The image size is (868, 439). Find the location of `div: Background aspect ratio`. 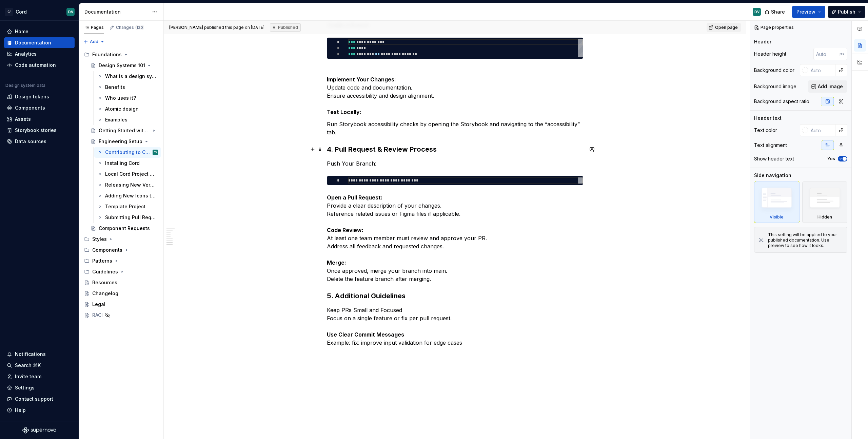

div: Background aspect ratio is located at coordinates (781, 102).